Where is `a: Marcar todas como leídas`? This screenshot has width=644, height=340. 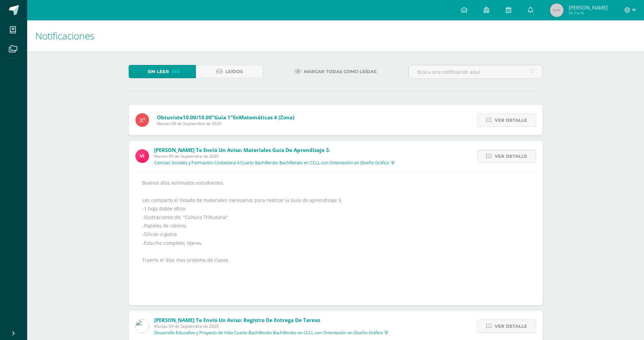 a: Marcar todas como leídas is located at coordinates (336, 71).